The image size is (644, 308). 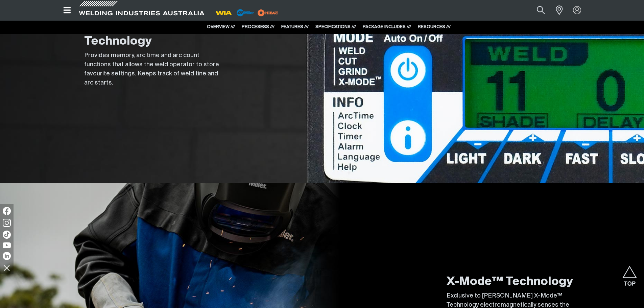 What do you see at coordinates (336, 26) in the screenshot?
I see `a: SPECIFICATIONS ///` at bounding box center [336, 26].